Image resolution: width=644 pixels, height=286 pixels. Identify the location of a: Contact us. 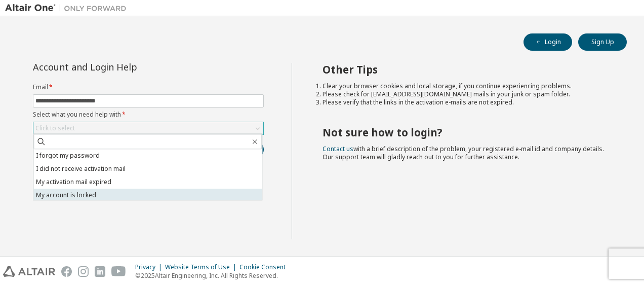
(337, 148).